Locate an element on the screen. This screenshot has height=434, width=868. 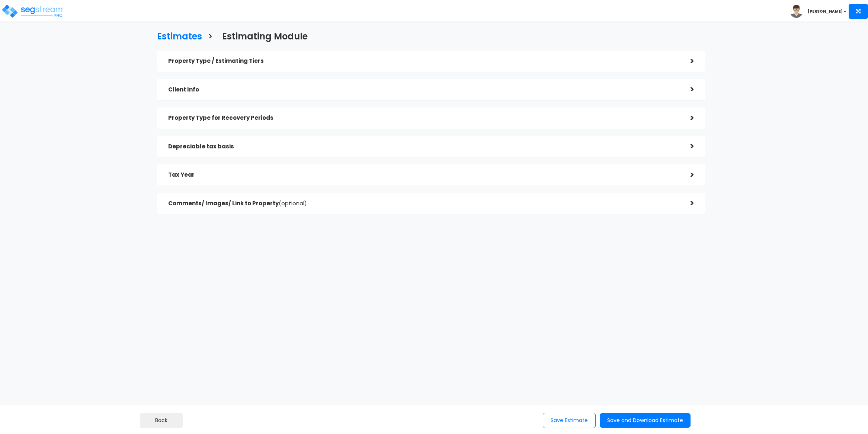
h5: Comments/ Images/ Link to Property is located at coordinates (424, 203).